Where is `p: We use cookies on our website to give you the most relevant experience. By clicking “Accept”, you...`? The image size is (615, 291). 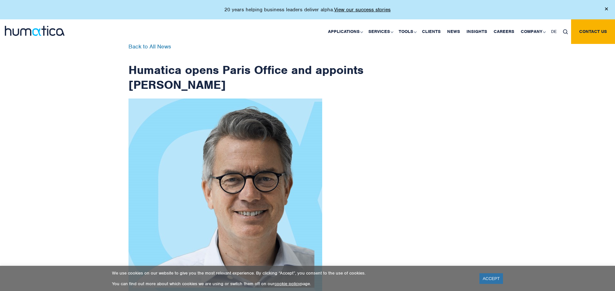
p: We use cookies on our website to give you the most relevant experience. By clicking “Accept”, you... is located at coordinates (292, 273).